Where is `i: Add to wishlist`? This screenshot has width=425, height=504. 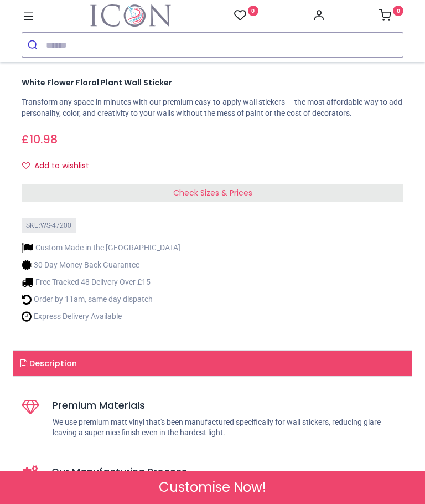 i: Add to wishlist is located at coordinates (26, 165).